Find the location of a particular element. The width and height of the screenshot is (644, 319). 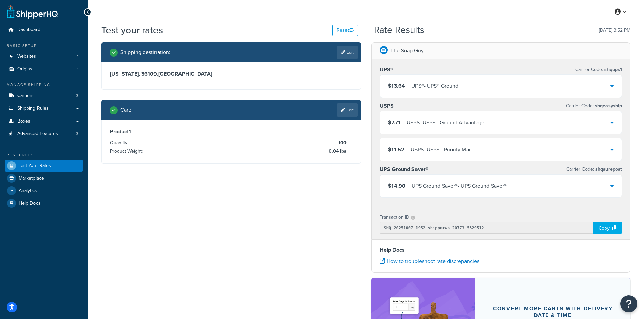

span: Help Docs is located at coordinates (29, 204).